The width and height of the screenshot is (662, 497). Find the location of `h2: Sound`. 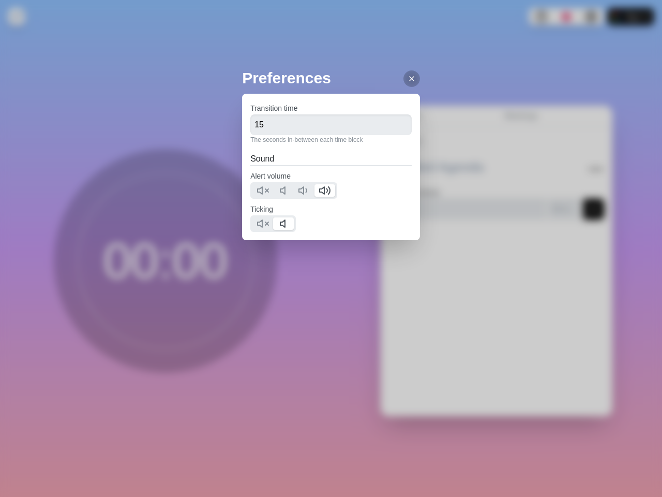

h2: Sound is located at coordinates (331, 159).